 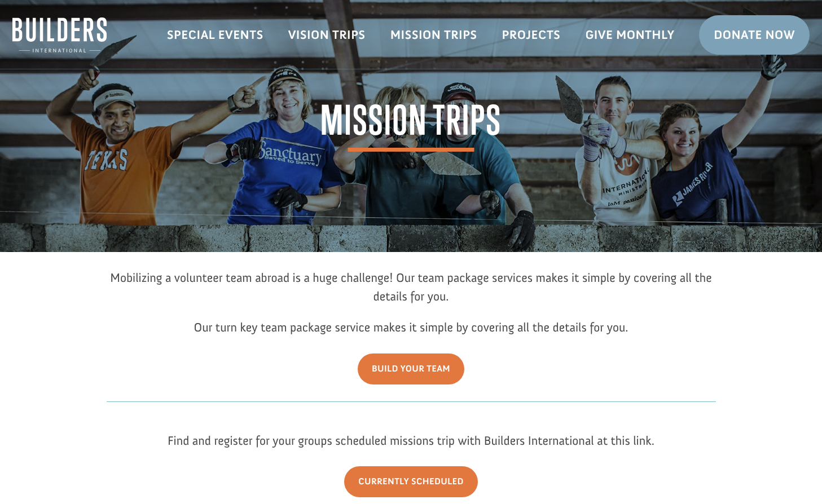 I want to click on span: Find and register for your groups scheduled missions trip with Builders International at this link., so click(x=411, y=441).